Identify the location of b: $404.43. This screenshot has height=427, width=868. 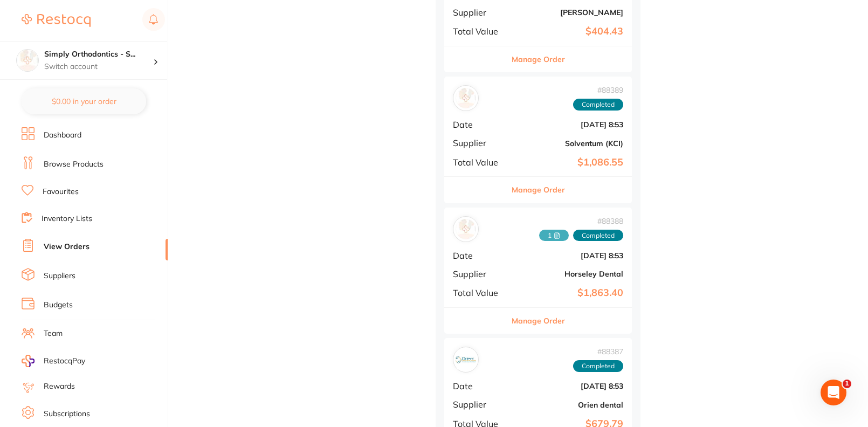
(569, 31).